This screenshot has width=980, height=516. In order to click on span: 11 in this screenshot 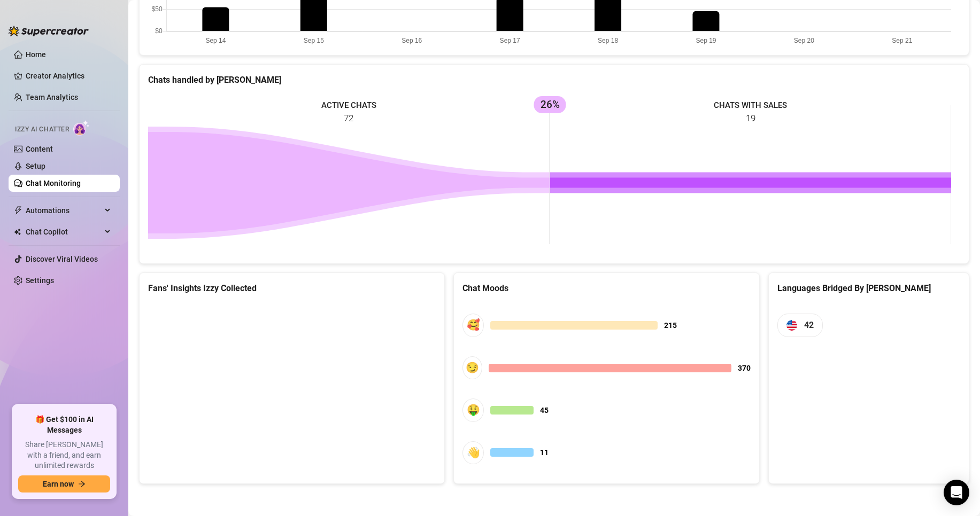, I will do `click(544, 453)`.